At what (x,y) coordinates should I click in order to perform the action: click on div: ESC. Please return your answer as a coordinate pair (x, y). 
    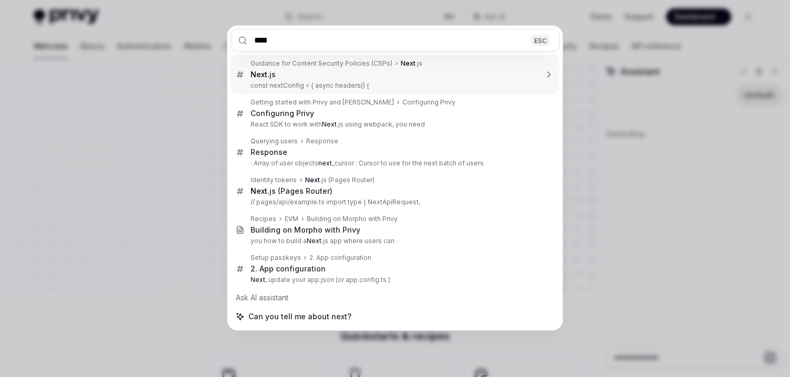
    Looking at the image, I should click on (540, 40).